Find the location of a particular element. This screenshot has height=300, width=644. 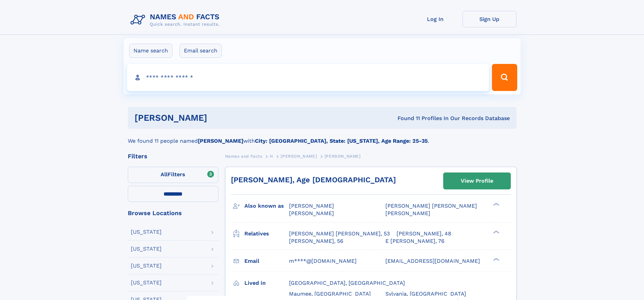

div: Filters is located at coordinates (173, 156).